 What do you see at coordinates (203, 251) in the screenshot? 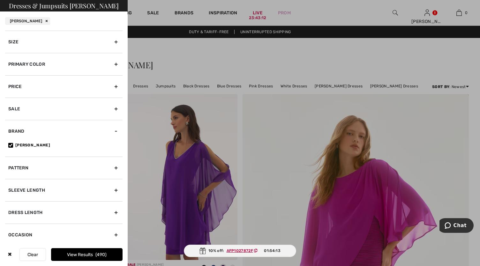
I see `img: Gift.svg` at bounding box center [203, 251].